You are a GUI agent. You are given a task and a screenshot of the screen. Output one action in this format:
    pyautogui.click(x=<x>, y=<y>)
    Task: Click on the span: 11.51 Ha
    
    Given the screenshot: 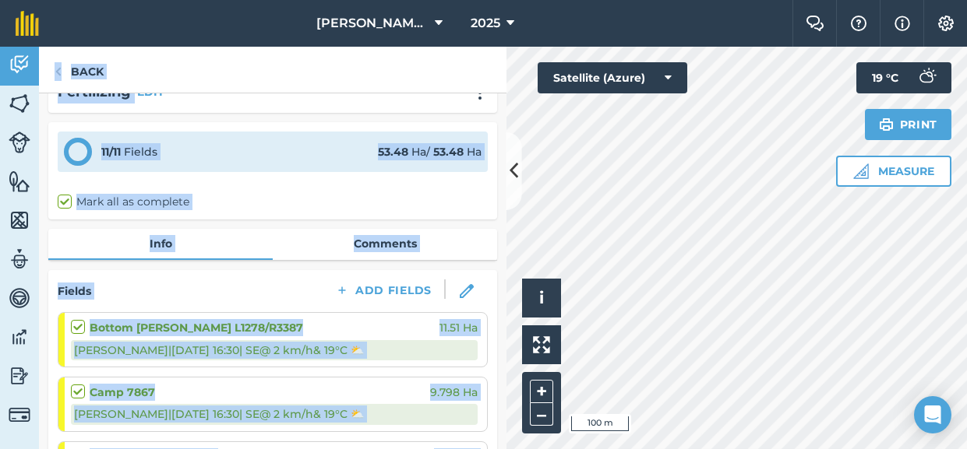 What is the action you would take?
    pyautogui.click(x=458, y=328)
    